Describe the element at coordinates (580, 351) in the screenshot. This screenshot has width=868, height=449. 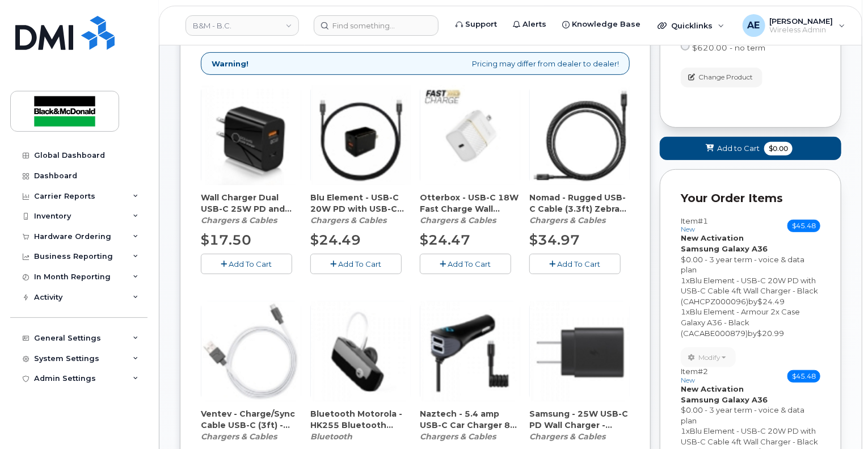
I see `img: accessory36708.JPG` at that location.